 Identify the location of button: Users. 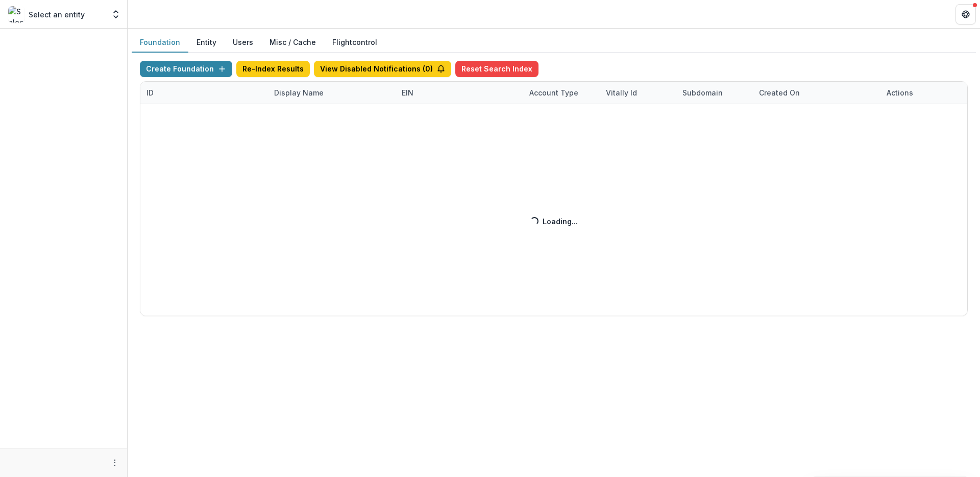
(243, 42).